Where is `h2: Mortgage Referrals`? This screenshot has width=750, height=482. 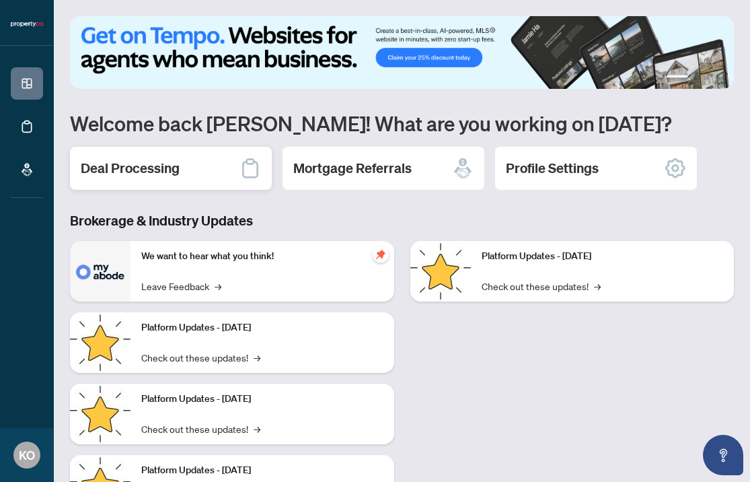 h2: Mortgage Referrals is located at coordinates (353, 168).